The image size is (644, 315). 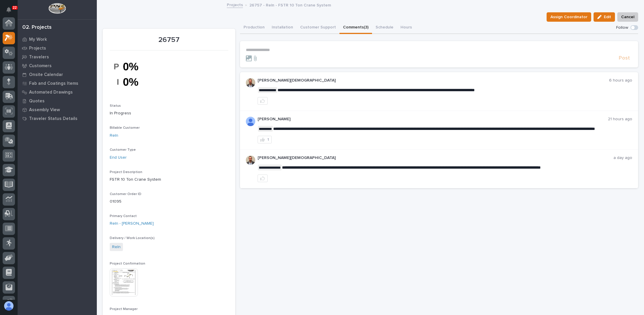 I want to click on a: Assembly View, so click(x=57, y=110).